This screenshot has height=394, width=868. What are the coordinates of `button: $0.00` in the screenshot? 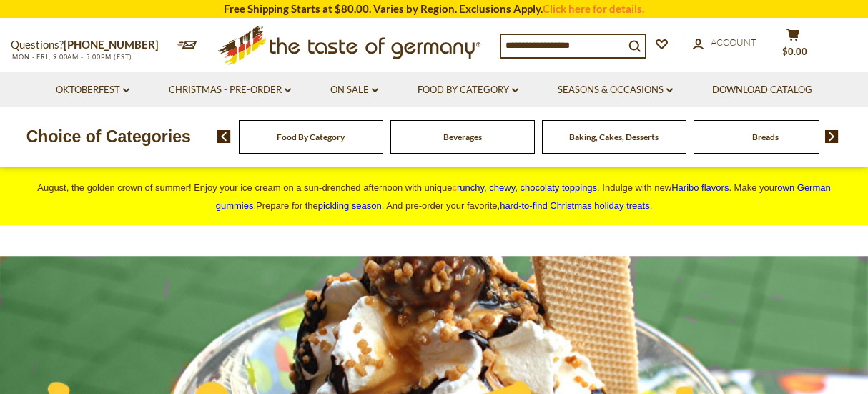 It's located at (793, 45).